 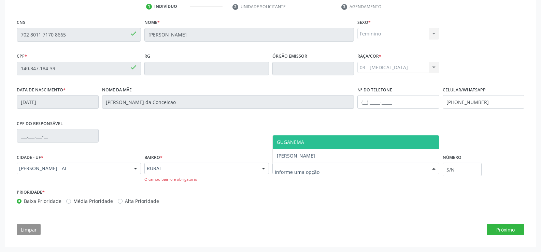 What do you see at coordinates (142, 201) in the screenshot?
I see `label: Alta Prioridade` at bounding box center [142, 201].